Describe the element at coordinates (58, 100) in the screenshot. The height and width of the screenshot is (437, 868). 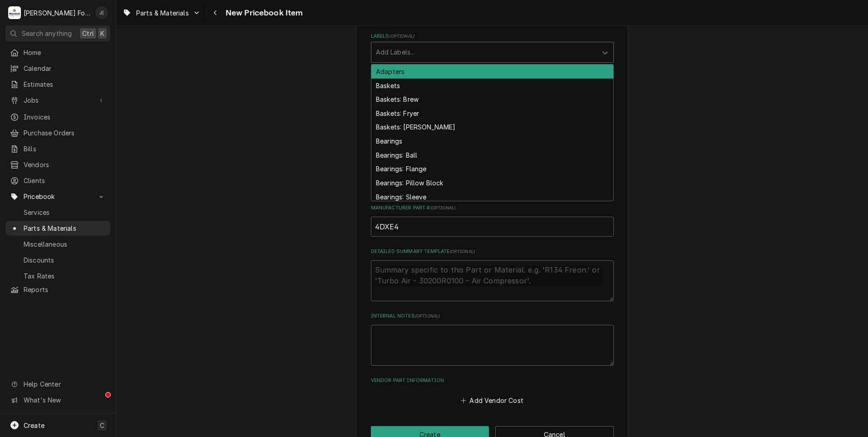
I see `a: Go to Jobs` at that location.